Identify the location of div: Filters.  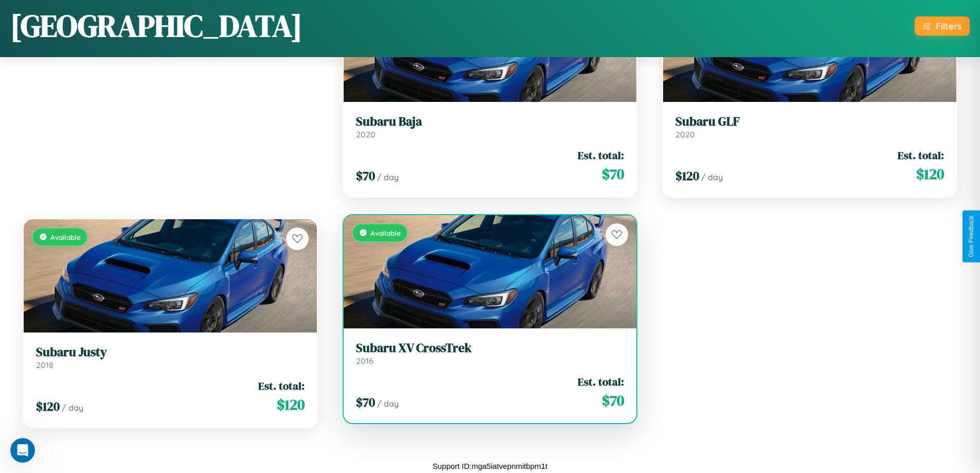
(949, 26).